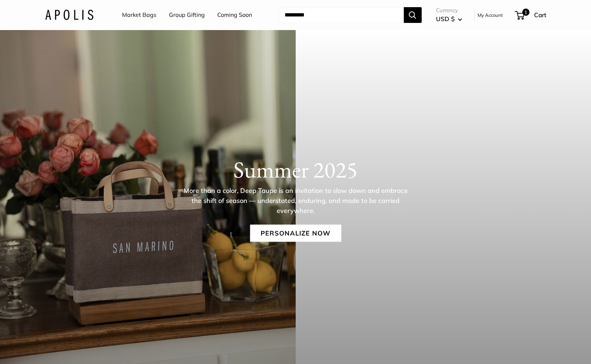 The height and width of the screenshot is (364, 591). I want to click on a: My Account, so click(490, 15).